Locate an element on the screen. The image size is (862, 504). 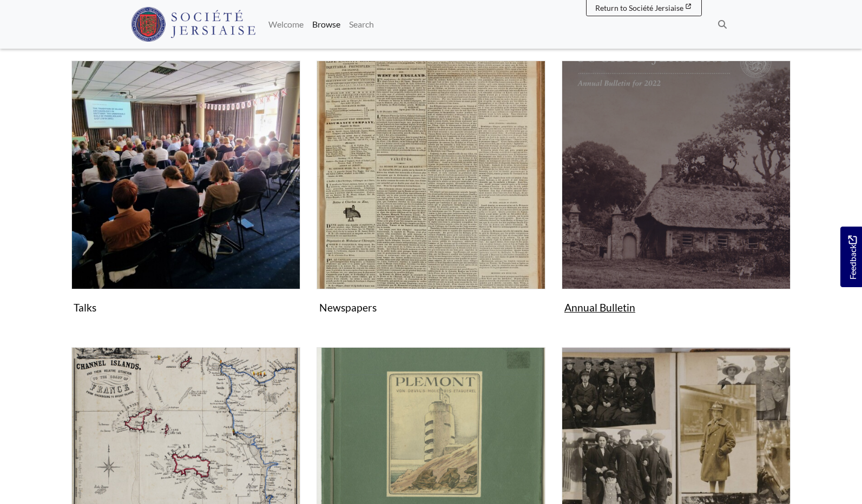
img: Annual Bulletin is located at coordinates (676, 175).